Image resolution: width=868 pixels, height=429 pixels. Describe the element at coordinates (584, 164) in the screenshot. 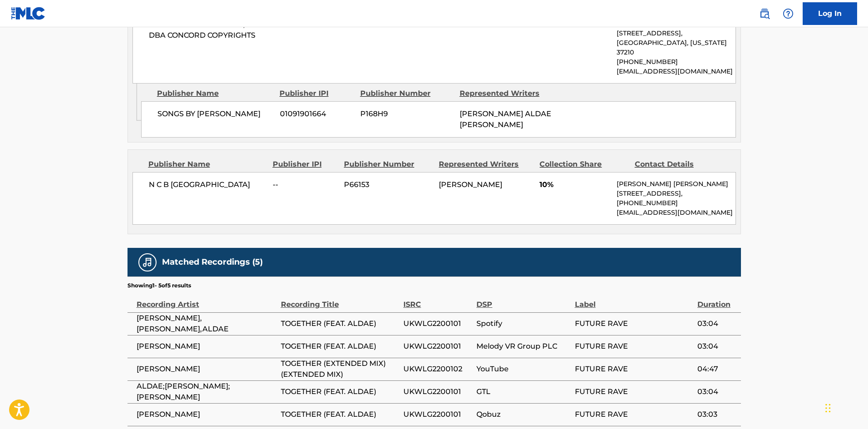

I see `div: Collection Share` at that location.